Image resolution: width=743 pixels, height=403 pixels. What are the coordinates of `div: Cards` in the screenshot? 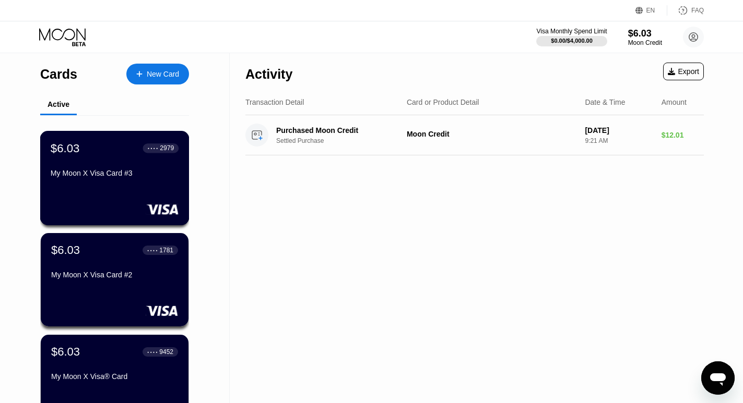 It's located at (58, 74).